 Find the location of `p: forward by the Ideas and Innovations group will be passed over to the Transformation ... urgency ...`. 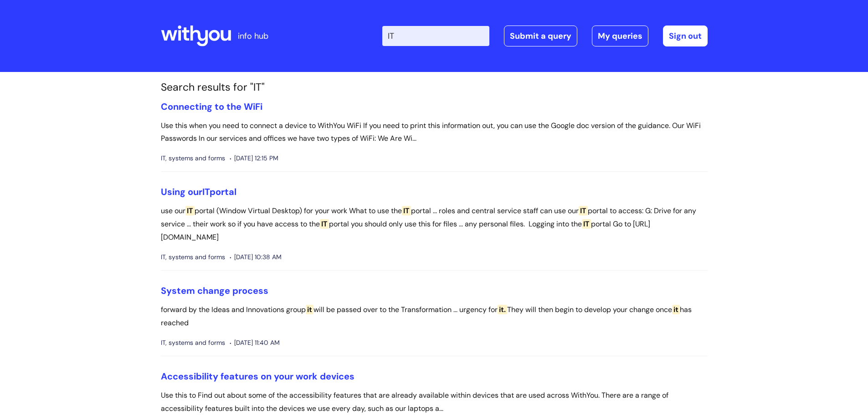

p: forward by the Ideas and Innovations group will be passed over to the Transformation ... urgency ... is located at coordinates (434, 317).